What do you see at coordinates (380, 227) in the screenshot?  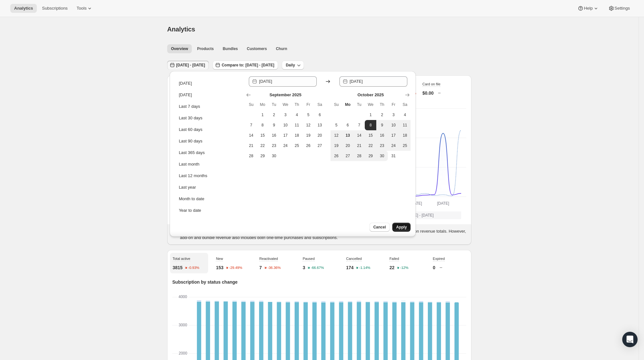 I see `span: Cancel` at bounding box center [380, 227].